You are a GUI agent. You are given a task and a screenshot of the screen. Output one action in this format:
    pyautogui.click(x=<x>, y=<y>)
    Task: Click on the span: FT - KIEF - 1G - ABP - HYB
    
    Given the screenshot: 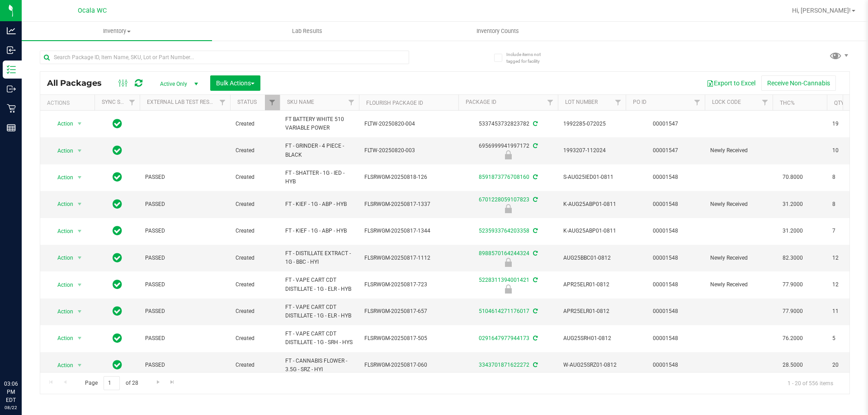 What is the action you would take?
    pyautogui.click(x=319, y=231)
    